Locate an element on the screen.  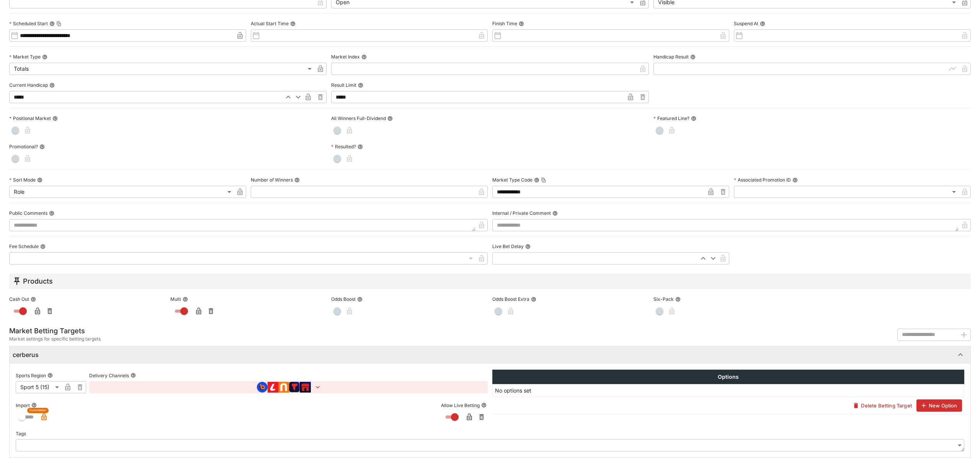
button: Scheduled StartCopy To Clipboard is located at coordinates (52, 24).